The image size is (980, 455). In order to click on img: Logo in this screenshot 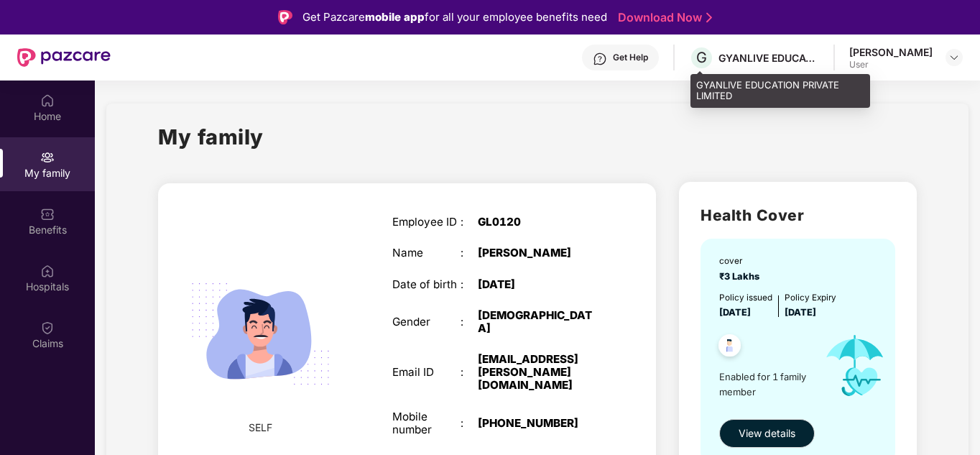, I will do `click(285, 17)`.